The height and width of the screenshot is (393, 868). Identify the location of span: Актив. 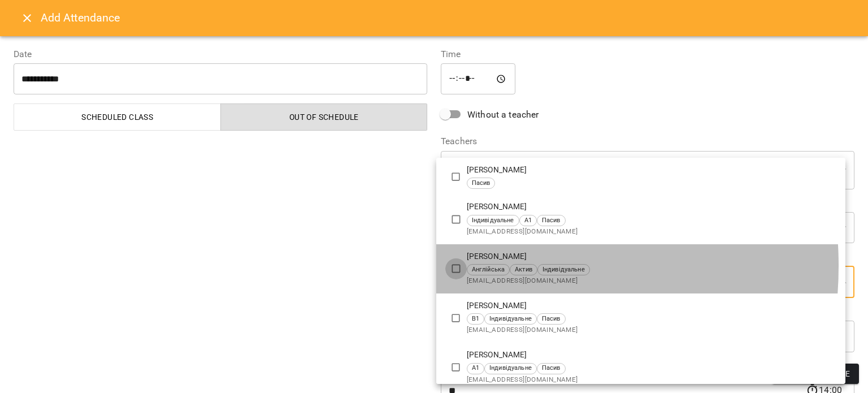
(524, 270).